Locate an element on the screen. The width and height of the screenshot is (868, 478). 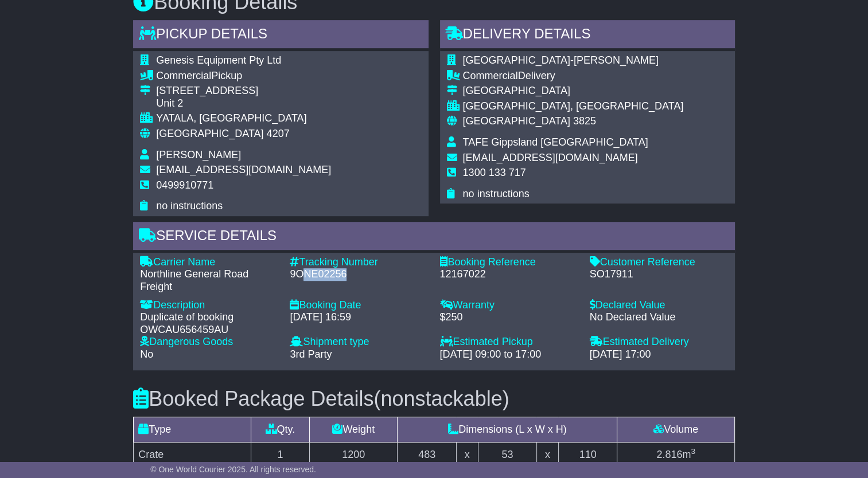
div: Dangerous Goods is located at coordinates (209, 343).